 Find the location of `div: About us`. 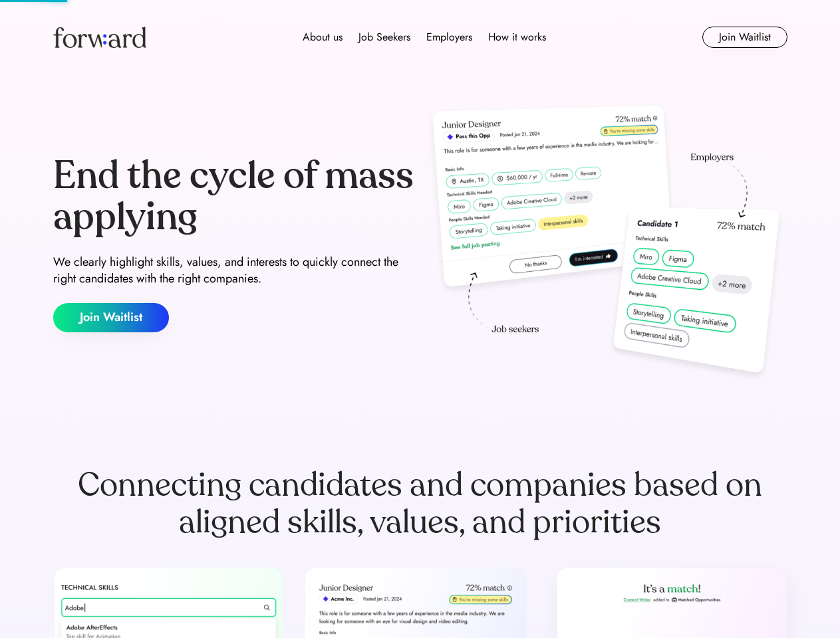

div: About us is located at coordinates (323, 37).